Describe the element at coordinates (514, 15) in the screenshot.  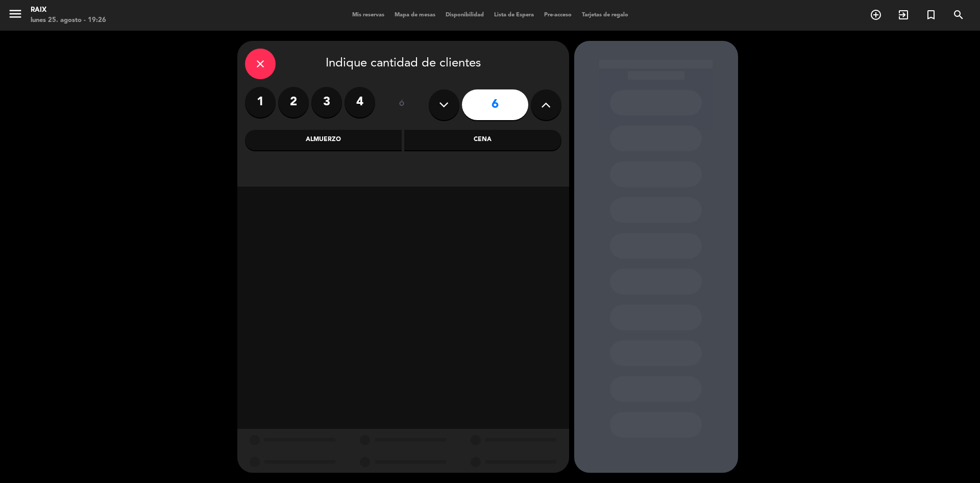
I see `span: Lista de Espera` at that location.